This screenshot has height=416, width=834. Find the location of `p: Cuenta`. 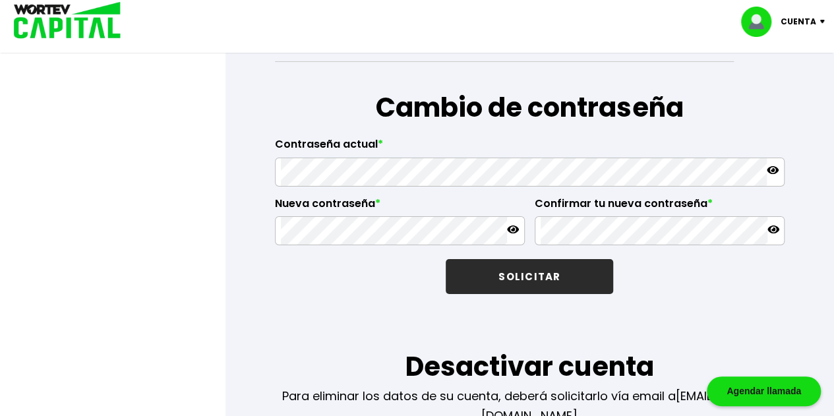

p: Cuenta is located at coordinates (798, 22).